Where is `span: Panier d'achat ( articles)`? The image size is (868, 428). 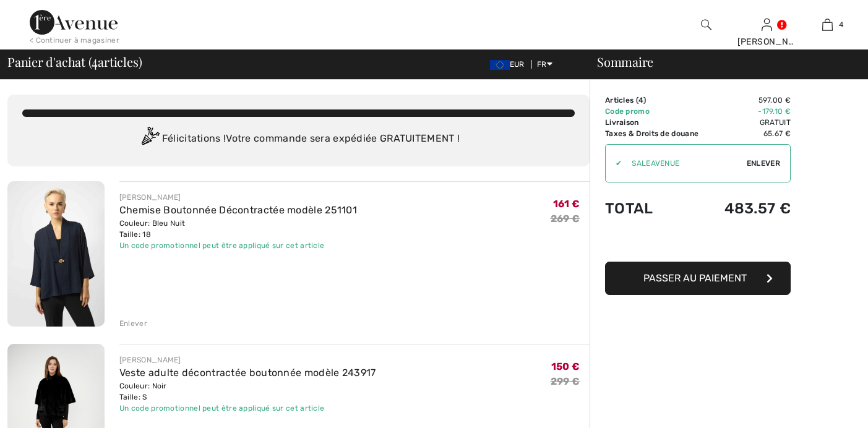 span: Panier d'achat ( articles) is located at coordinates (74, 62).